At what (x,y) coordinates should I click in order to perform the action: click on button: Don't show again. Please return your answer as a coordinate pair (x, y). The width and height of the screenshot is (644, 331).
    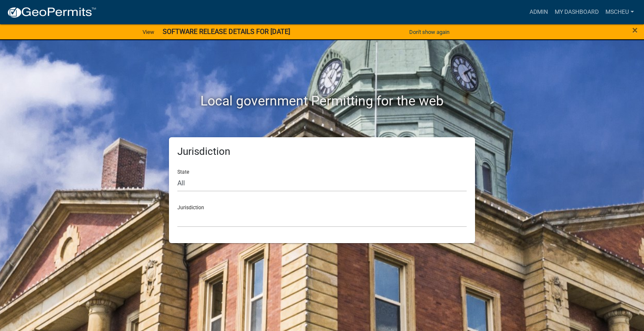
    Looking at the image, I should click on (429, 32).